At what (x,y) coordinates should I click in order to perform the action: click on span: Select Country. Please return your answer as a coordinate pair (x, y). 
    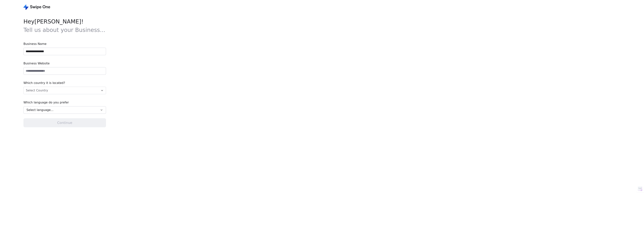
    Looking at the image, I should click on (37, 90).